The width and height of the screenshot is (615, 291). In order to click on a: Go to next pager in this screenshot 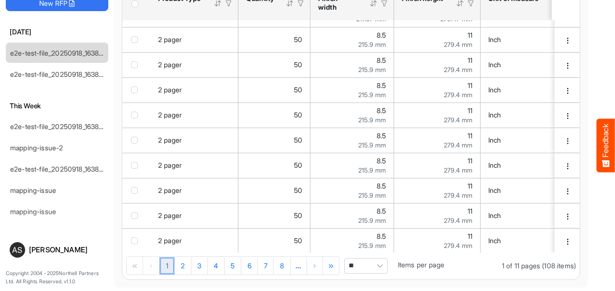, I will do `click(299, 266)`.